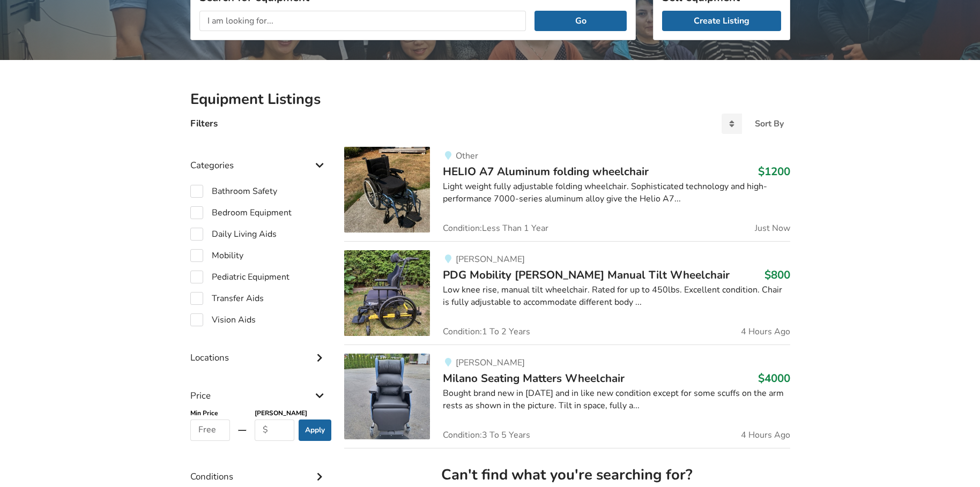  What do you see at coordinates (533, 378) in the screenshot?
I see `span: Milano Seating Matters Wheelchair` at bounding box center [533, 378].